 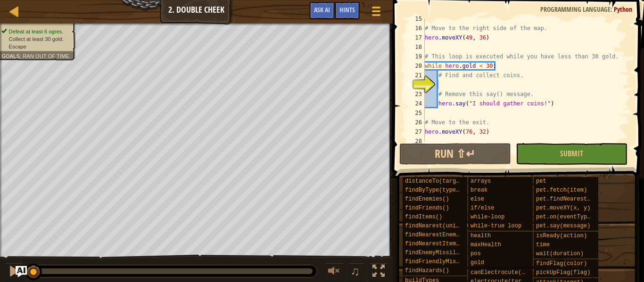 What do you see at coordinates (423, 218) in the screenshot?
I see `span: findItems()` at bounding box center [423, 218].